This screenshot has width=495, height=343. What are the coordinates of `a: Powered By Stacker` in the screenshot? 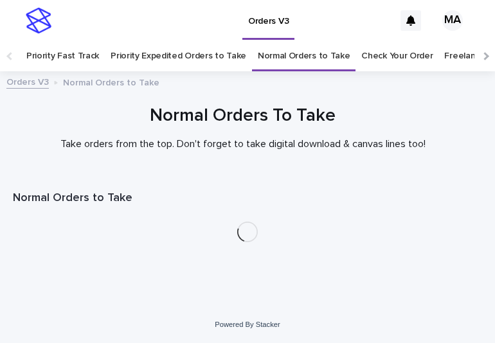 It's located at (247, 324).